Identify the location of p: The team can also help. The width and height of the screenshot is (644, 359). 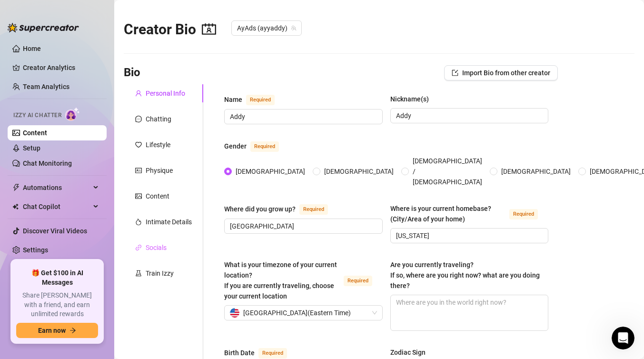
(82, 17).